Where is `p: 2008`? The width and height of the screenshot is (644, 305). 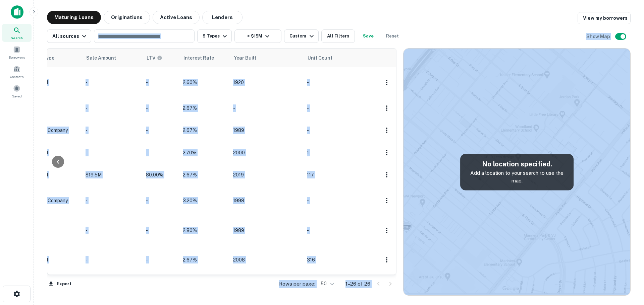 p: 2008 is located at coordinates (267, 260).